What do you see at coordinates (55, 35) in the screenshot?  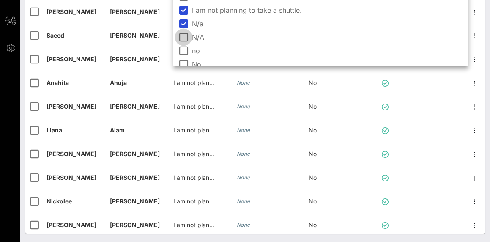 I see `span: Saeed` at bounding box center [55, 35].